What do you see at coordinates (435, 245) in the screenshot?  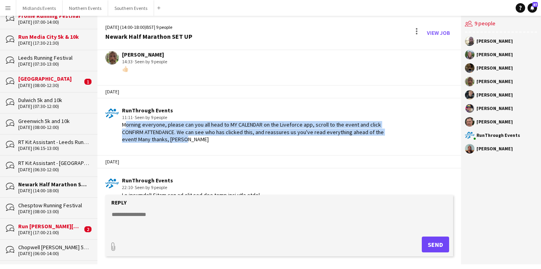 I see `button: Send` at bounding box center [435, 245].